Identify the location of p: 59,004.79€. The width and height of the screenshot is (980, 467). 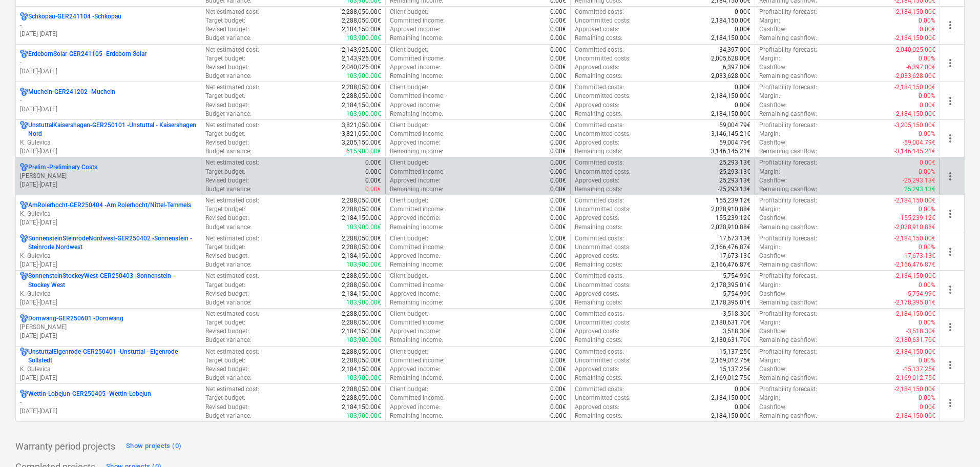
(734, 142).